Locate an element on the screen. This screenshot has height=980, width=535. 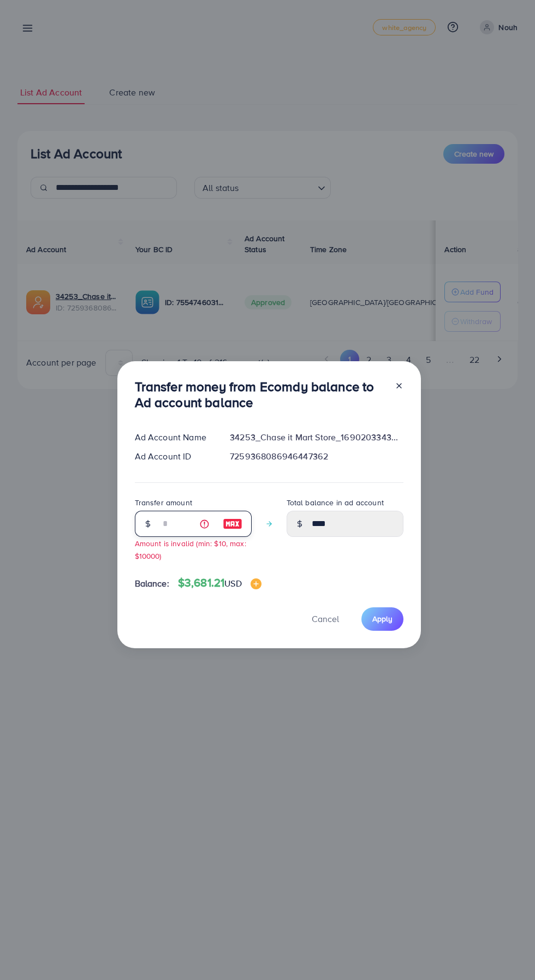
span: Cancel is located at coordinates (325, 619).